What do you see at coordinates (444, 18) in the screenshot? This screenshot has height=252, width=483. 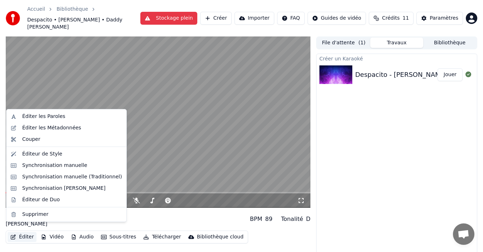 I see `div: Paramètres` at bounding box center [444, 18].